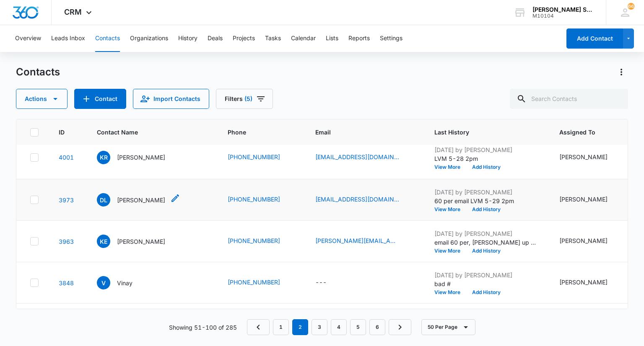  I want to click on p: 60 per email LVM 5-29 2pm, so click(487, 201).